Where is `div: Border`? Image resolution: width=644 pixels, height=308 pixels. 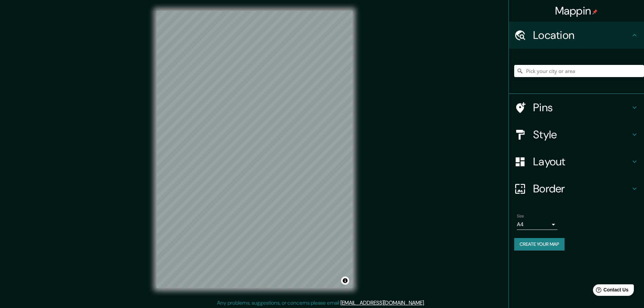
div: Border is located at coordinates (576, 189).